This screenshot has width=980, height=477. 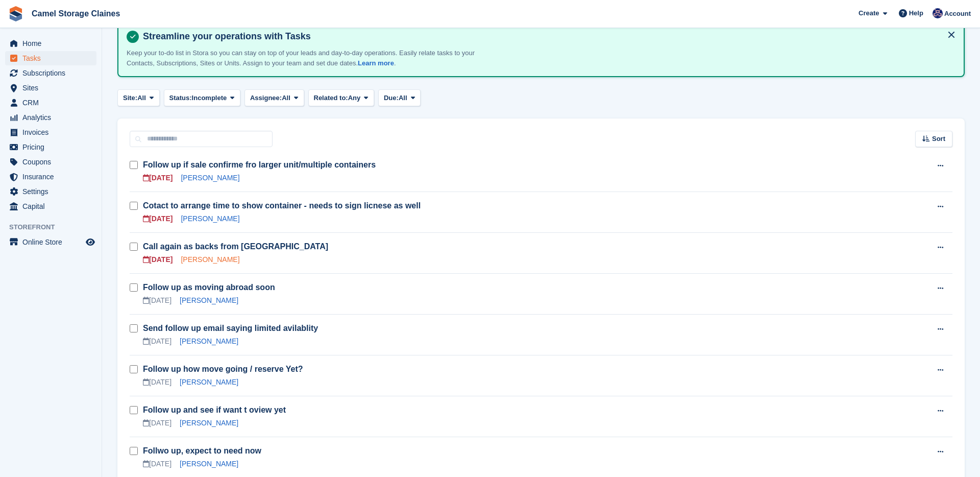 What do you see at coordinates (53, 43) in the screenshot?
I see `span: Home` at bounding box center [53, 43].